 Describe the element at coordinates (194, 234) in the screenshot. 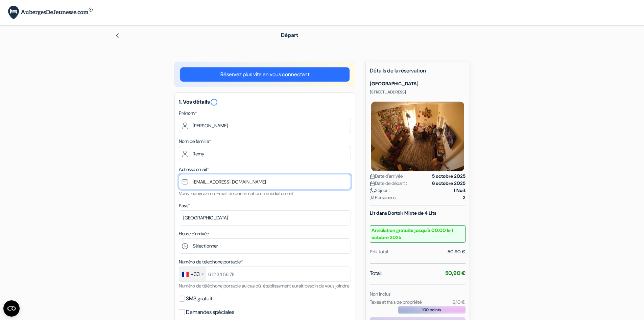

I see `label: Heure d'arrivée` at that location.